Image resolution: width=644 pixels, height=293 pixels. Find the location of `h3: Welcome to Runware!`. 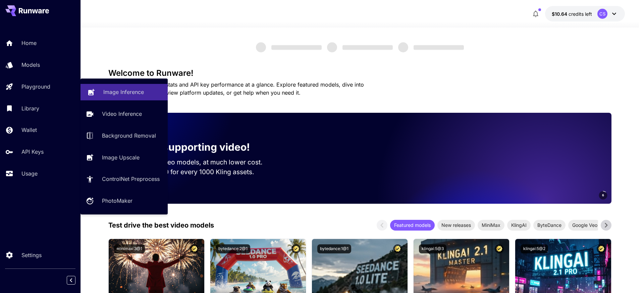

h3: Welcome to Runware! is located at coordinates (360, 73).